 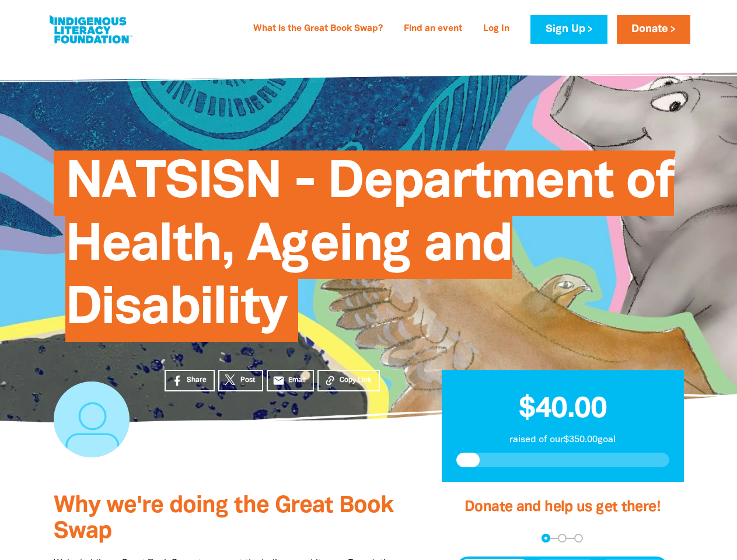 I want to click on span: Why we're doing the Great Book Swap, so click(x=223, y=519).